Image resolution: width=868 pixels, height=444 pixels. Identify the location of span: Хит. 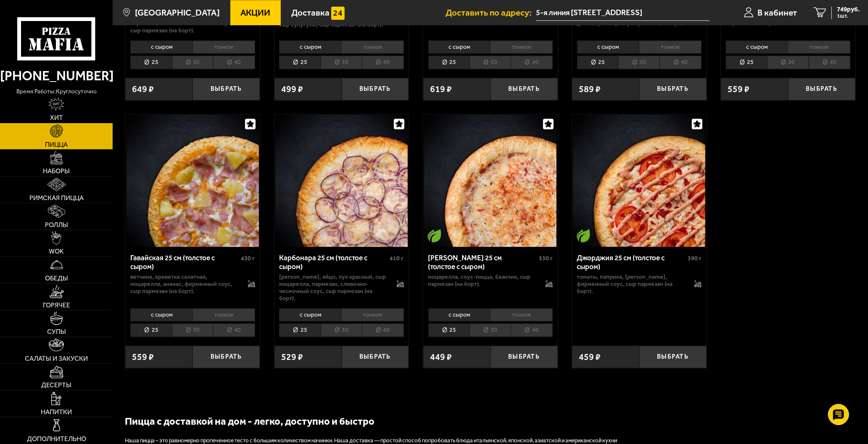
(57, 118).